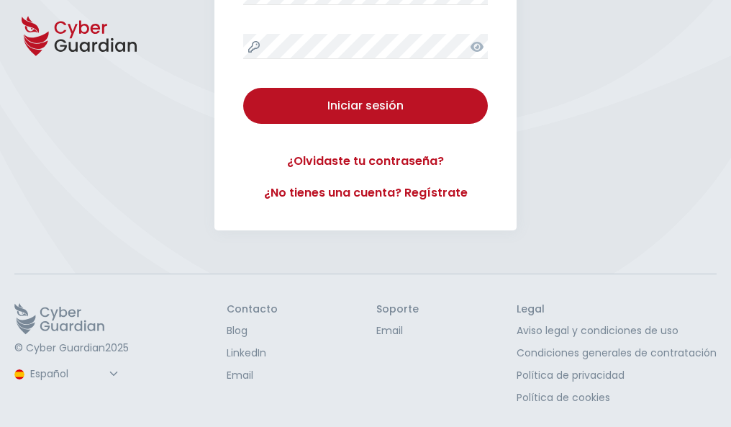  Describe the element at coordinates (616, 330) in the screenshot. I see `a: Aviso legal y condiciones de uso` at that location.